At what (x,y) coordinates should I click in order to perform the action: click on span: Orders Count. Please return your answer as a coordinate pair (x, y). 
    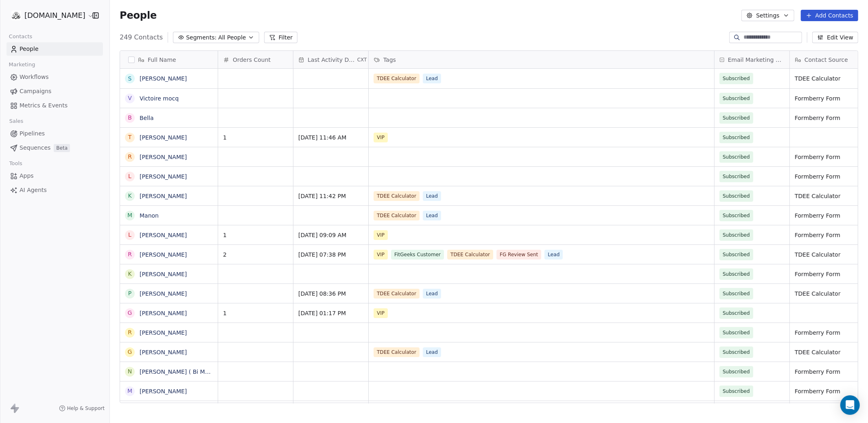
    Looking at the image, I should click on (252, 60).